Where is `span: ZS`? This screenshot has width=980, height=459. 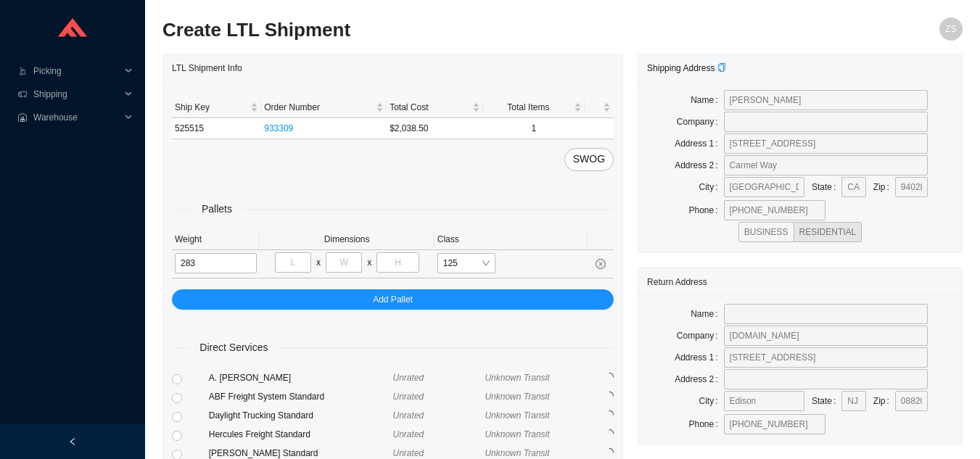
span: ZS is located at coordinates (950, 29).